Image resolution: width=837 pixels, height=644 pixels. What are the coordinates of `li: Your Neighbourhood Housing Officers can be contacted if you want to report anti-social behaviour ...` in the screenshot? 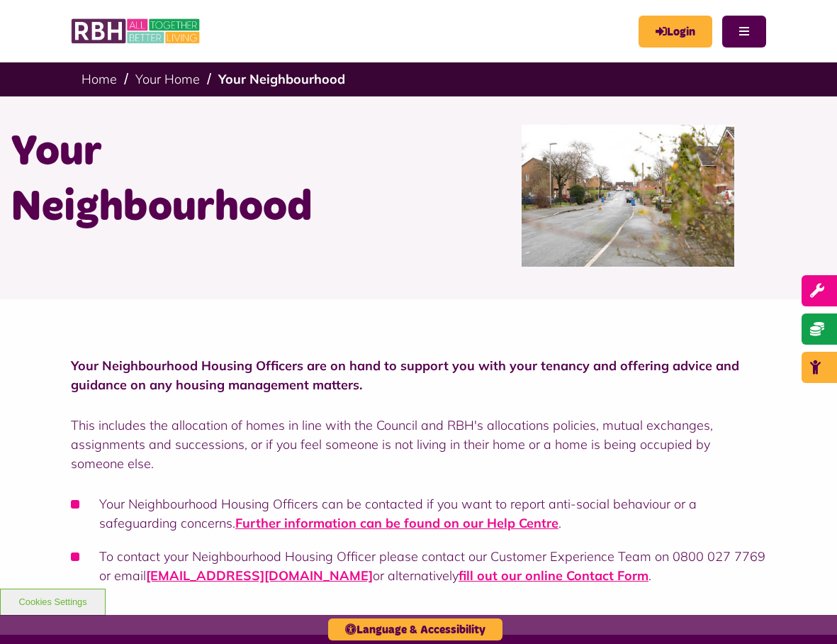 It's located at (418, 513).